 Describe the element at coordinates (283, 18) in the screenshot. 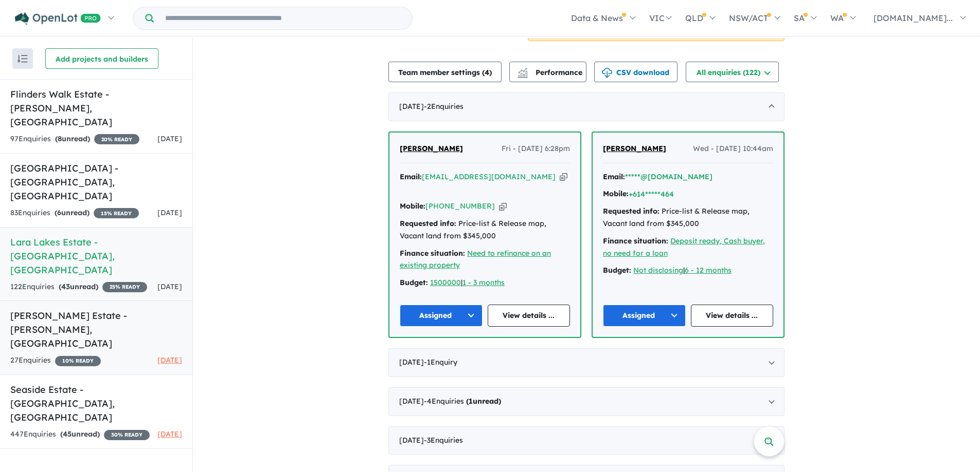

I see `input: Try estate name, suburb, builder or developer` at that location.